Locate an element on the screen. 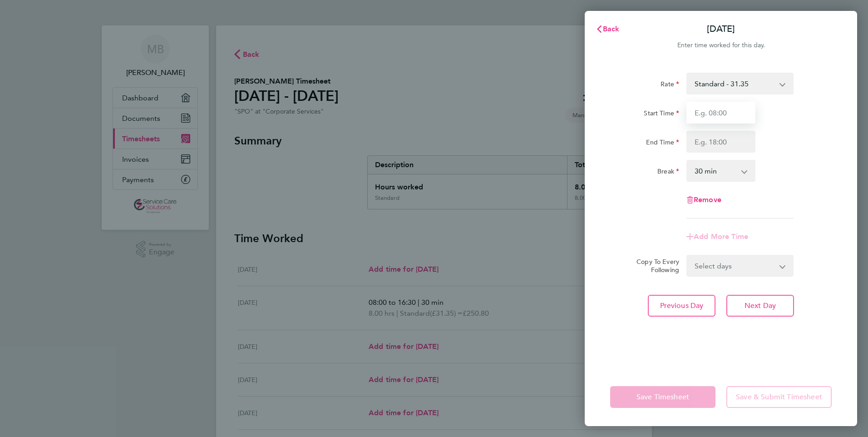 This screenshot has width=868, height=437. div: Enter time worked for this day. is located at coordinates (721, 45).